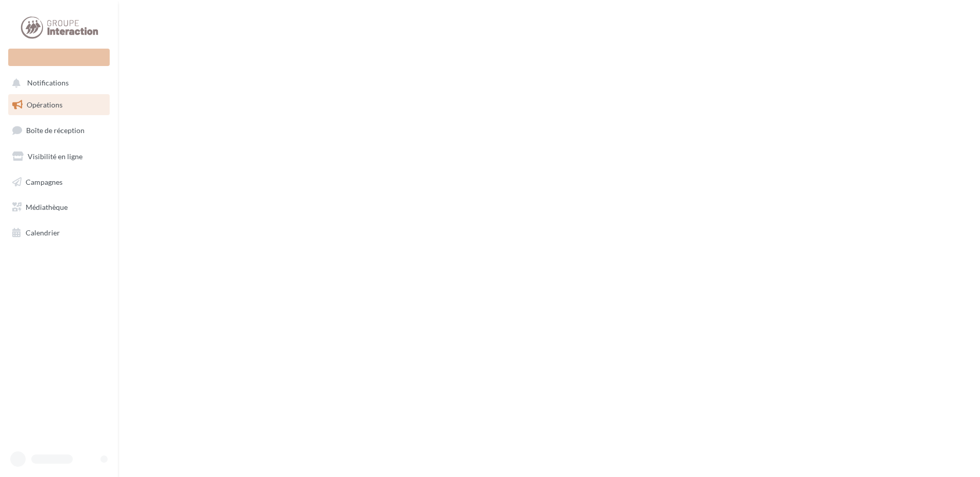 The width and height of the screenshot is (980, 477). Describe the element at coordinates (59, 208) in the screenshot. I see `a: Médiathèque` at that location.